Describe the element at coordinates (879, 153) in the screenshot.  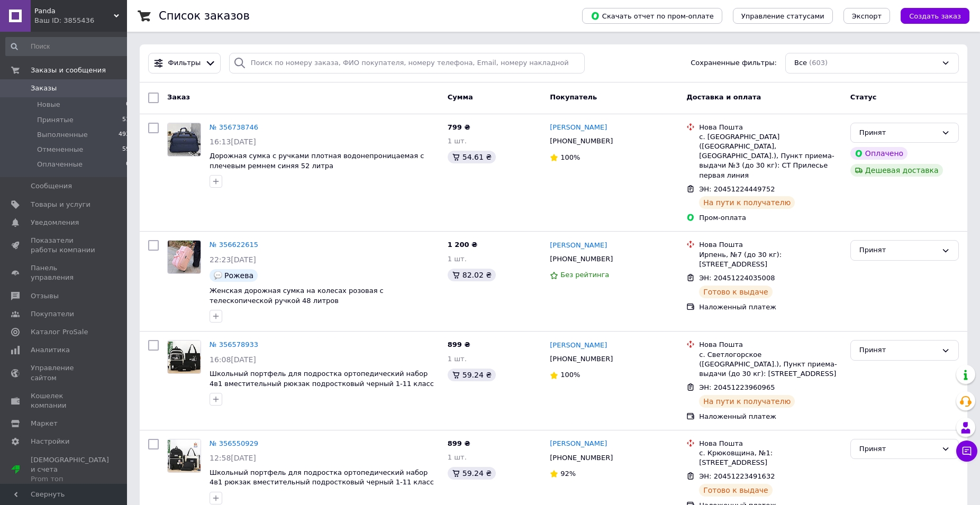
I see `div: Оплачено` at that location.